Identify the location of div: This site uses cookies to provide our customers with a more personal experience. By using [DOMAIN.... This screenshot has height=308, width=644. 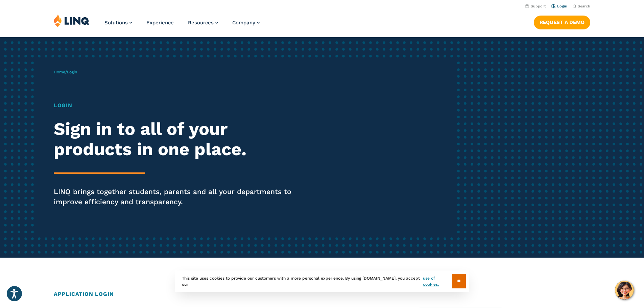
(322, 281).